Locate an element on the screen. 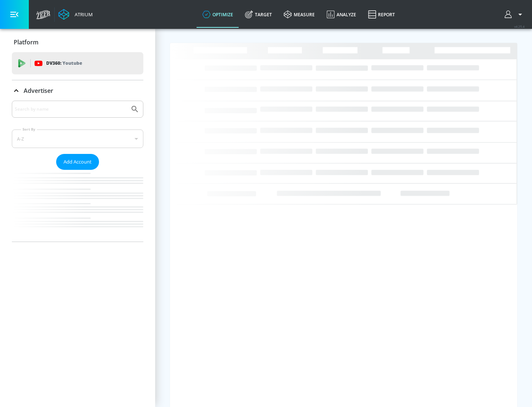  p: Youtube is located at coordinates (72, 63).